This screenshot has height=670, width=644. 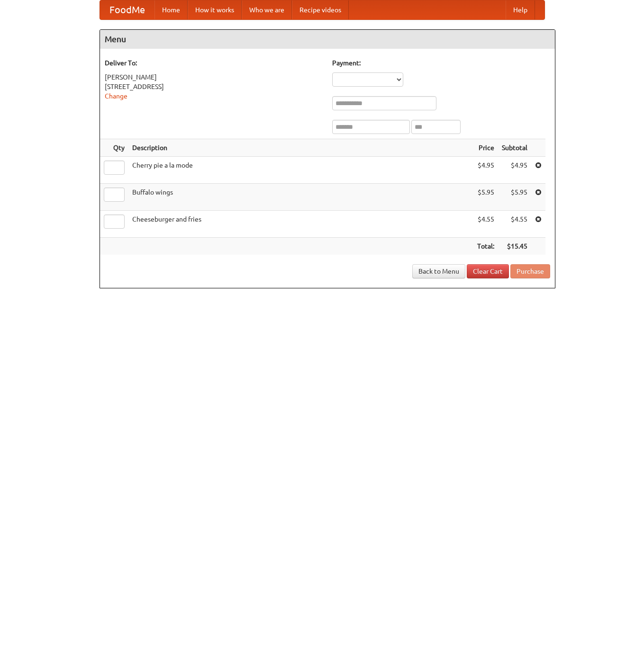 What do you see at coordinates (520, 10) in the screenshot?
I see `a: Help` at bounding box center [520, 10].